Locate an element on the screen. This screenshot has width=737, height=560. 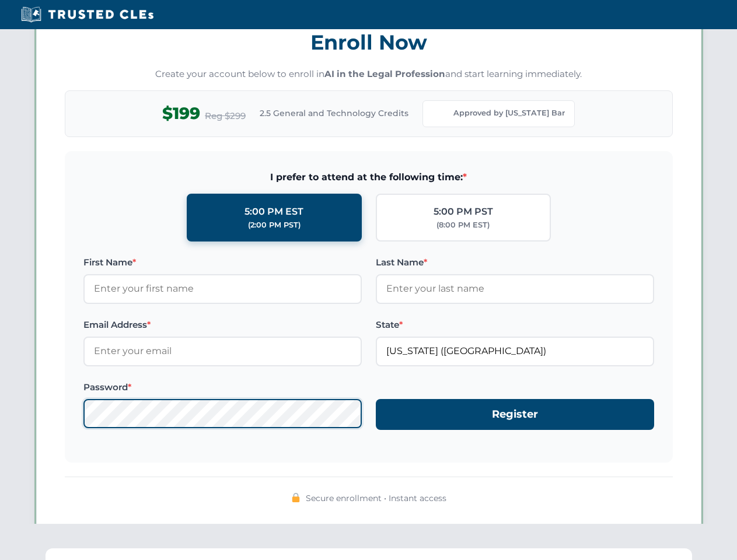
div: (8:00 PM EST) is located at coordinates (463, 225).